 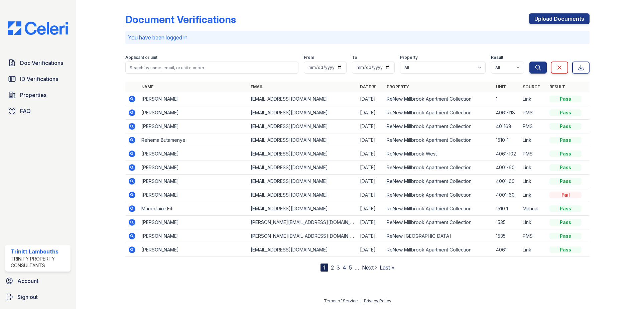 I want to click on a: Next ›, so click(x=369, y=267).